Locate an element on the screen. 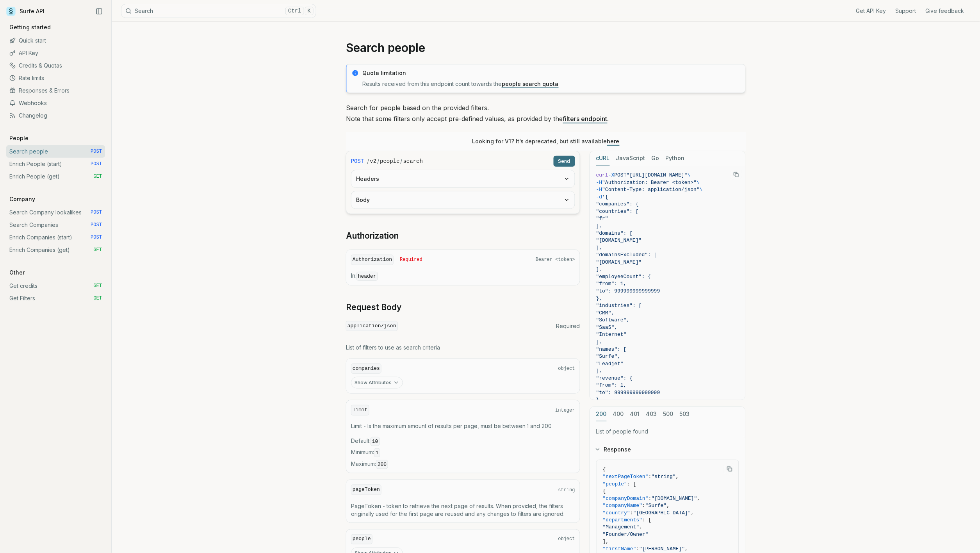 Image resolution: width=980 pixels, height=553 pixels. a: Webhooks is located at coordinates (56, 103).